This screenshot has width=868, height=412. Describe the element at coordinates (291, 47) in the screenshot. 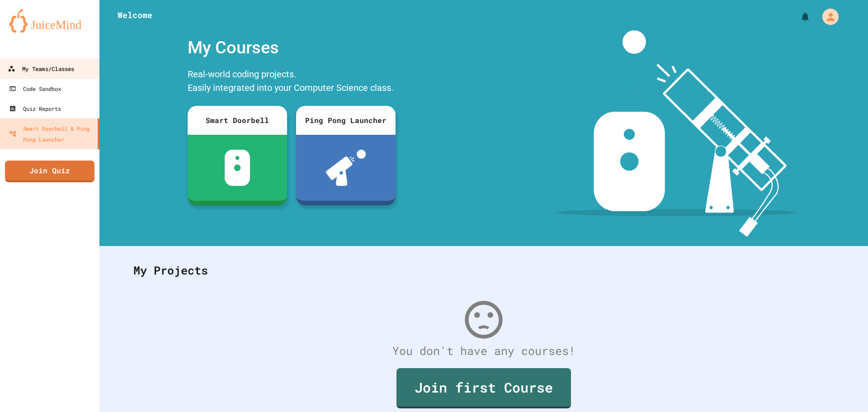

I see `div: My Courses` at that location.